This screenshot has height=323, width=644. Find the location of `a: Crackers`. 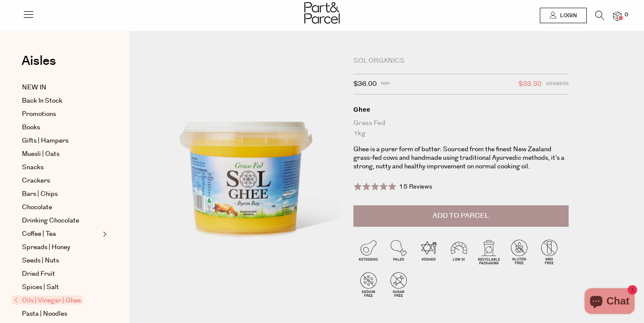

a: Crackers is located at coordinates (61, 181).